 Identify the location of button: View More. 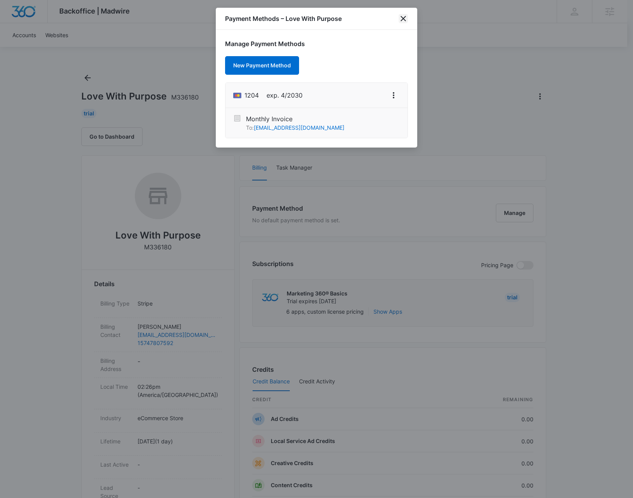
(393, 95).